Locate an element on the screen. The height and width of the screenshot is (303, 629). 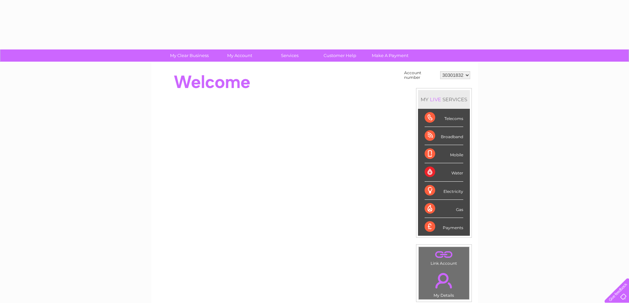
div: LIVE is located at coordinates (436, 99).